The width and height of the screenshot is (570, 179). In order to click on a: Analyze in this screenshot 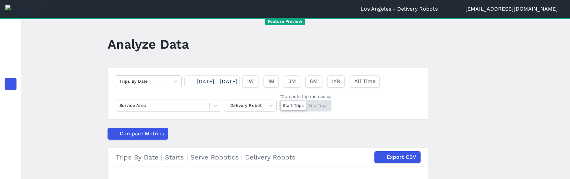, I will do `click(11, 84)`.